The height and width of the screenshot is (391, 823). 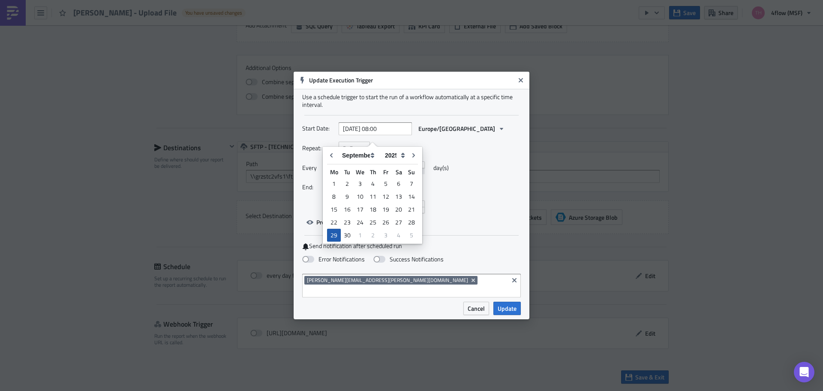 I want to click on div: Mon Sep 15 2025, so click(x=334, y=209).